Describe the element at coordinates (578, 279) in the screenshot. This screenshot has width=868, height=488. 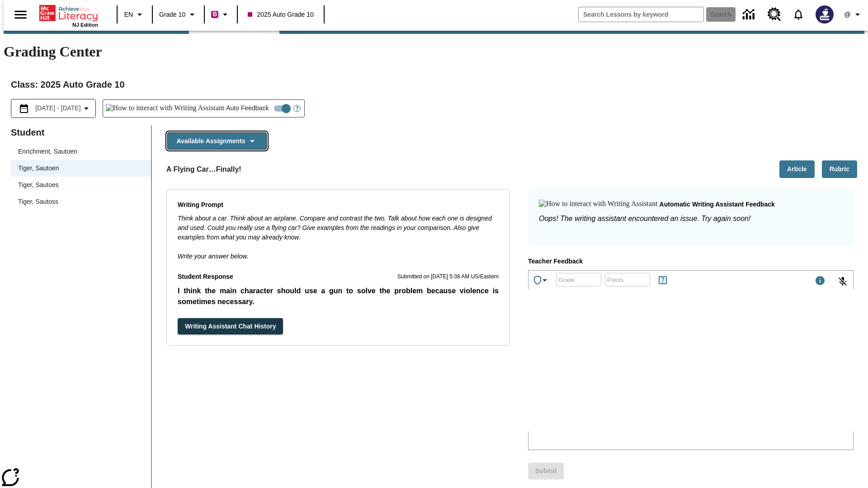
I see `input: Grade: Letters, numbers, %, + and - are allowed.` at that location.